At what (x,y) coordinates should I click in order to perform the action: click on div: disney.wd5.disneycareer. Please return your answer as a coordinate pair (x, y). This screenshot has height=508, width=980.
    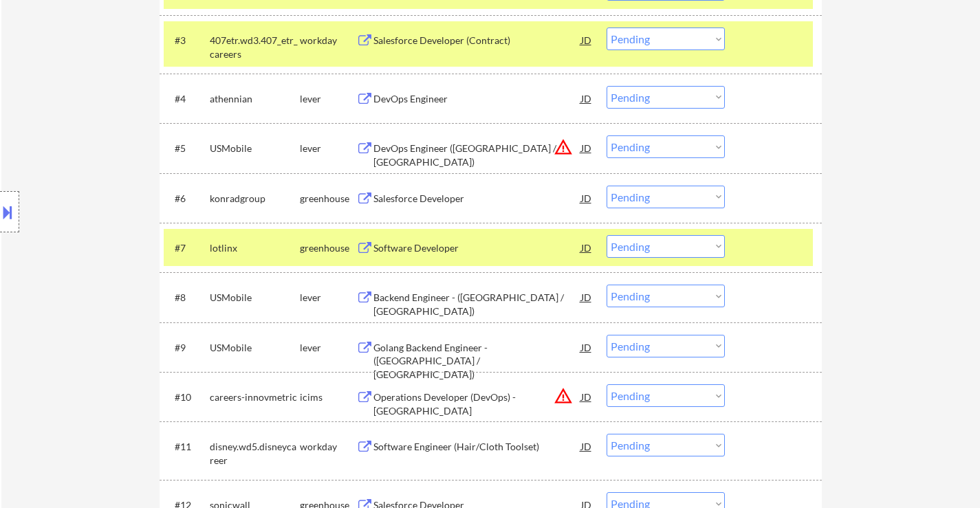
    Looking at the image, I should click on (254, 453).